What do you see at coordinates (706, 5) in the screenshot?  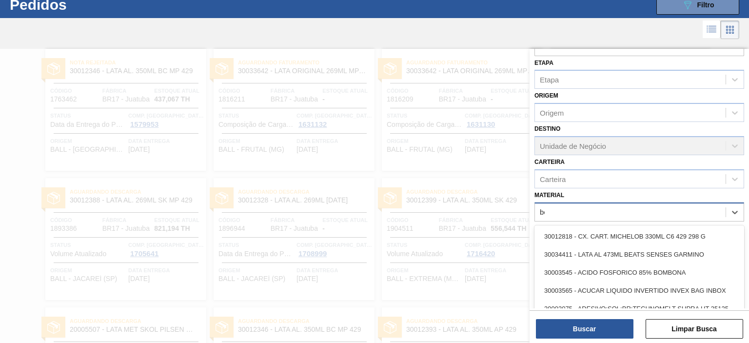 I see `span: Filtro` at bounding box center [706, 5].